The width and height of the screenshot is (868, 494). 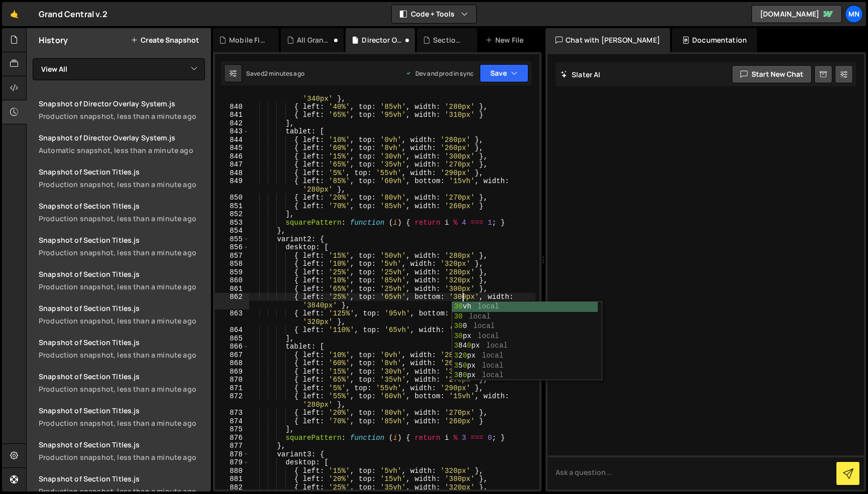 I want to click on div: Director Overlay System.js, so click(x=382, y=40).